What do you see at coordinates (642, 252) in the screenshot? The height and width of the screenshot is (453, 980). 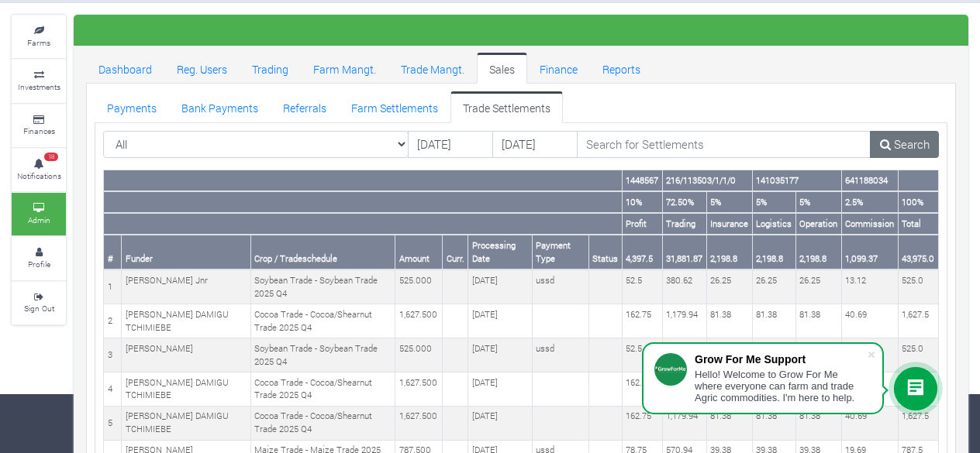 I see `th: 4,397.5` at bounding box center [642, 252].